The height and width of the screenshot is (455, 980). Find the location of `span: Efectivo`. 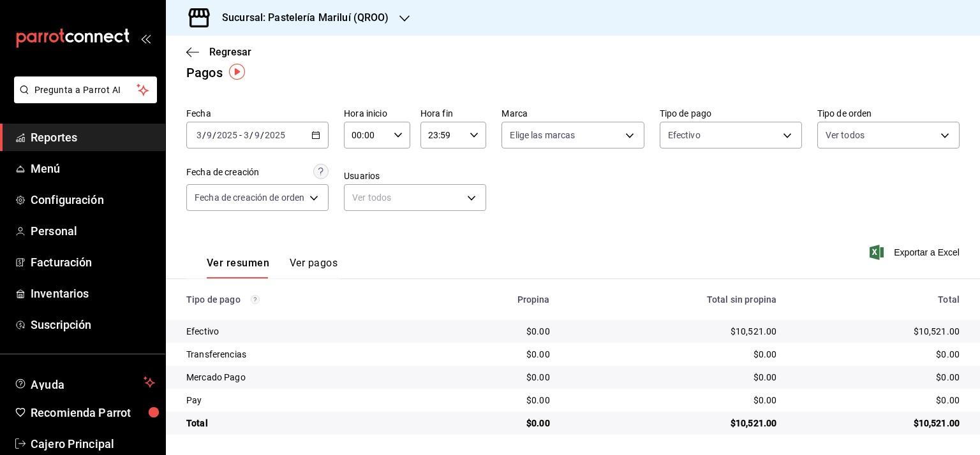

span: Efectivo is located at coordinates (684, 135).